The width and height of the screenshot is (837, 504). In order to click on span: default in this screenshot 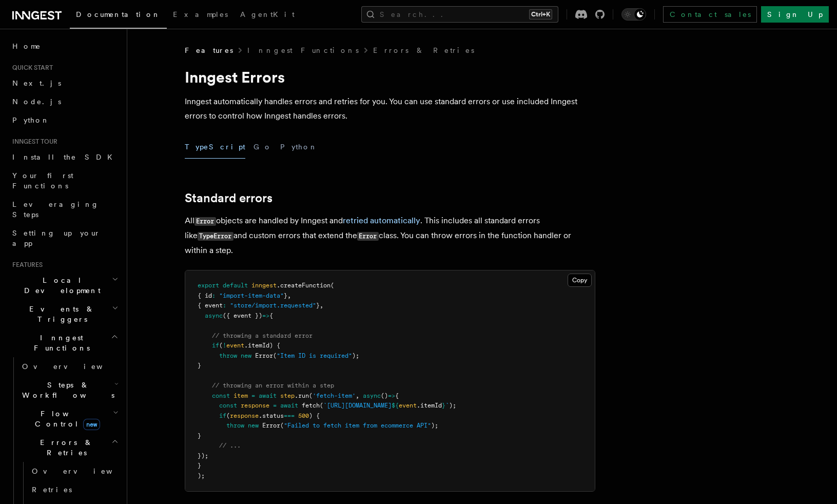, I will do `click(235, 285)`.